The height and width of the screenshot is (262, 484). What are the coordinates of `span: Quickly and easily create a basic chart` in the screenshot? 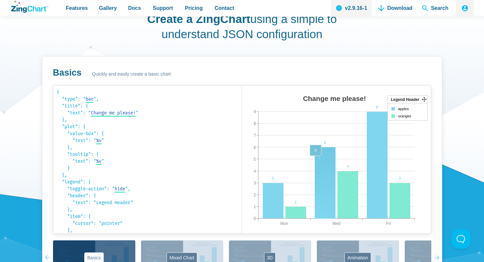 It's located at (131, 74).